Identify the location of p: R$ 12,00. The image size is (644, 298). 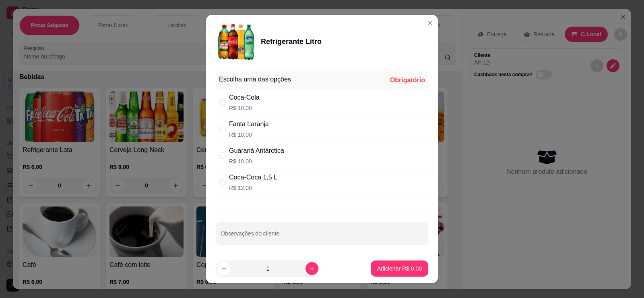
(253, 188).